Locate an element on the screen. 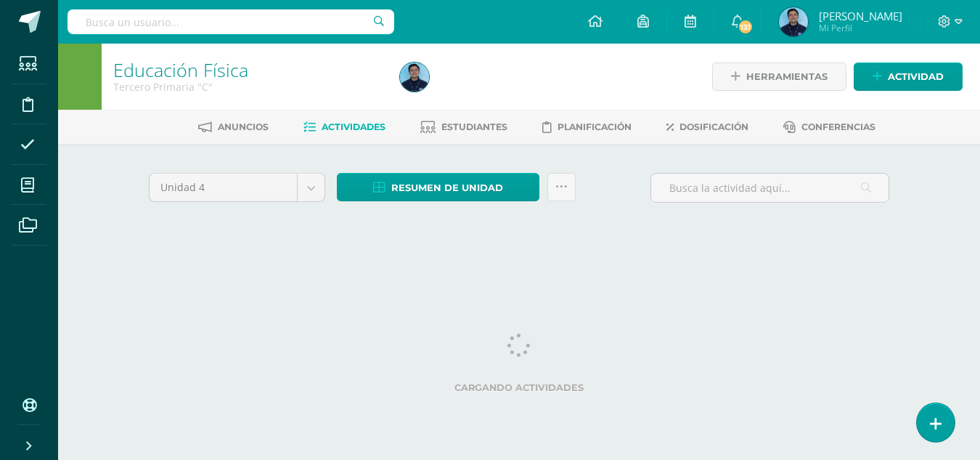 The image size is (980, 460). span: Anuncios is located at coordinates (243, 127).